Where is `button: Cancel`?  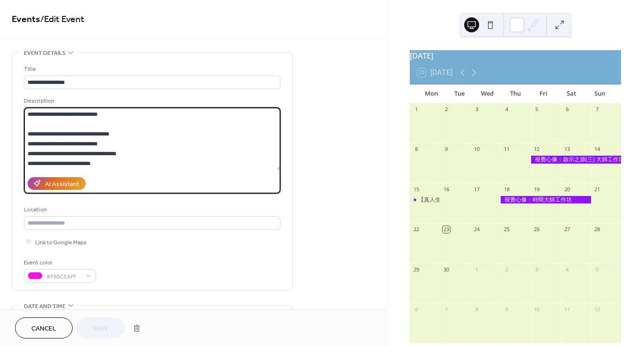 button: Cancel is located at coordinates (44, 328).